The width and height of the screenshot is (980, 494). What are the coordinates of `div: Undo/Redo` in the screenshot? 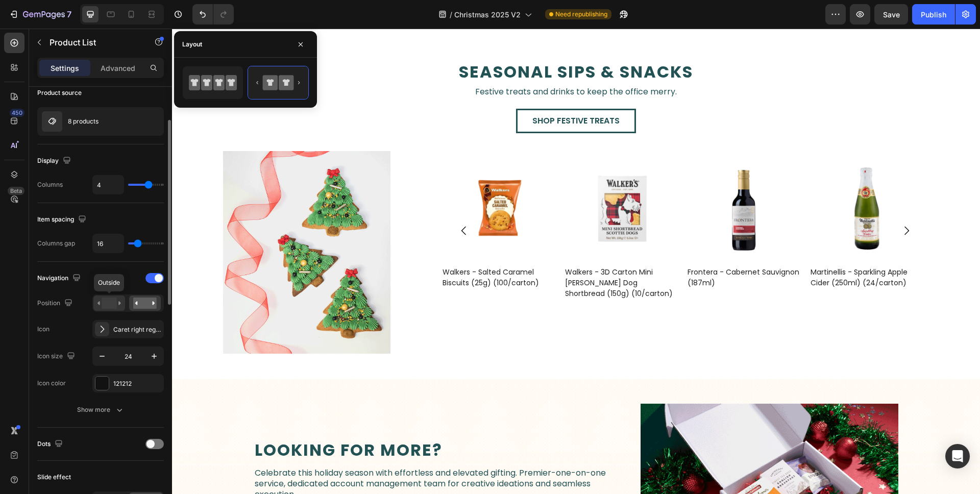 It's located at (213, 14).